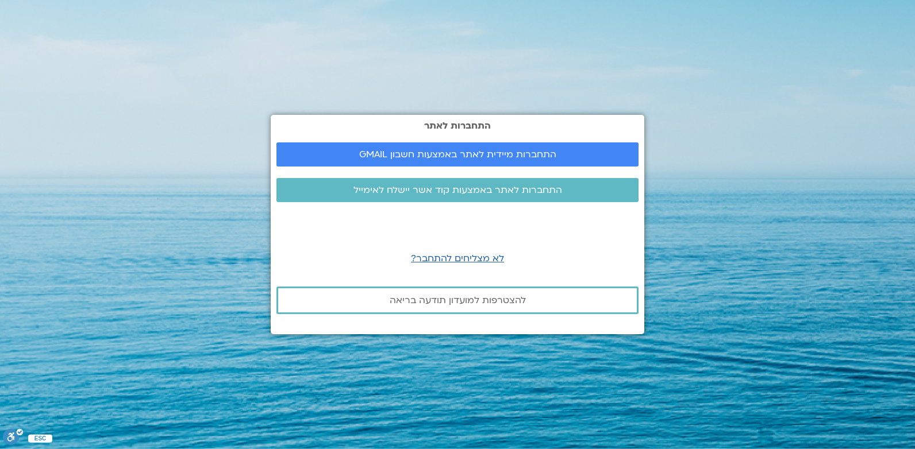 This screenshot has height=449, width=915. What do you see at coordinates (457, 259) in the screenshot?
I see `span: לא מצליחים להתחבר?` at bounding box center [457, 259].